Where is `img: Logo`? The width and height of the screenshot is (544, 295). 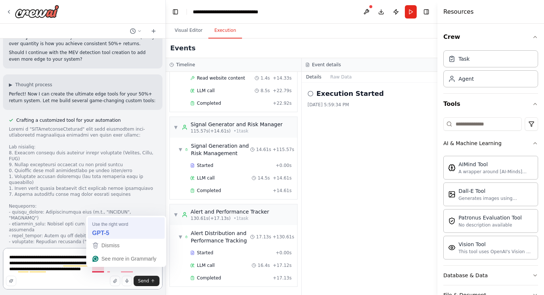
img: Logo is located at coordinates (37, 11).